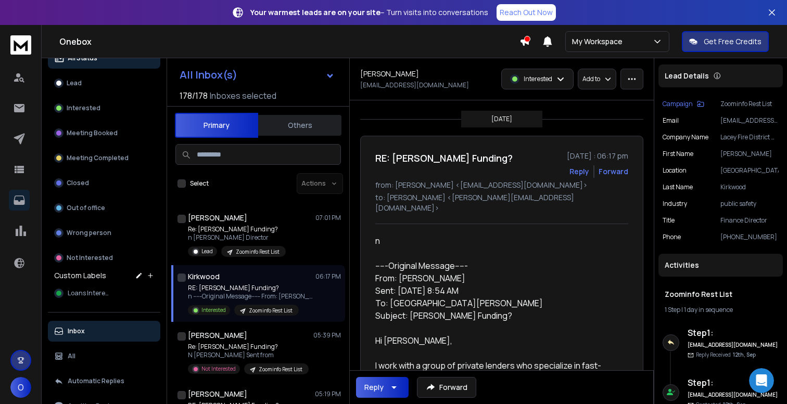 The height and width of the screenshot is (404, 787). I want to click on strong: Your warmest leads are on your site, so click(315, 12).